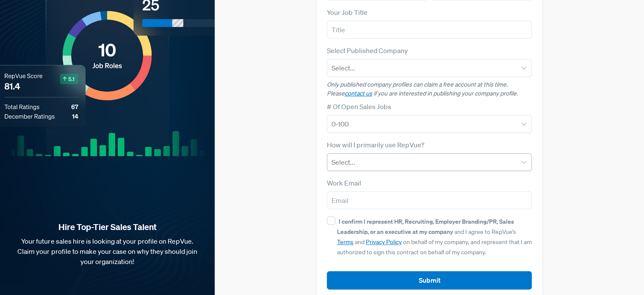 This screenshot has height=295, width=644. What do you see at coordinates (368, 51) in the screenshot?
I see `label: Select Published Company` at bounding box center [368, 51].